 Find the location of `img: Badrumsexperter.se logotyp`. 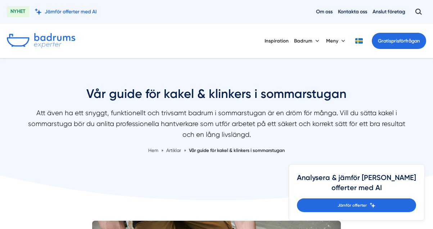

img: Badrumsexperter.se logotyp is located at coordinates (41, 41).